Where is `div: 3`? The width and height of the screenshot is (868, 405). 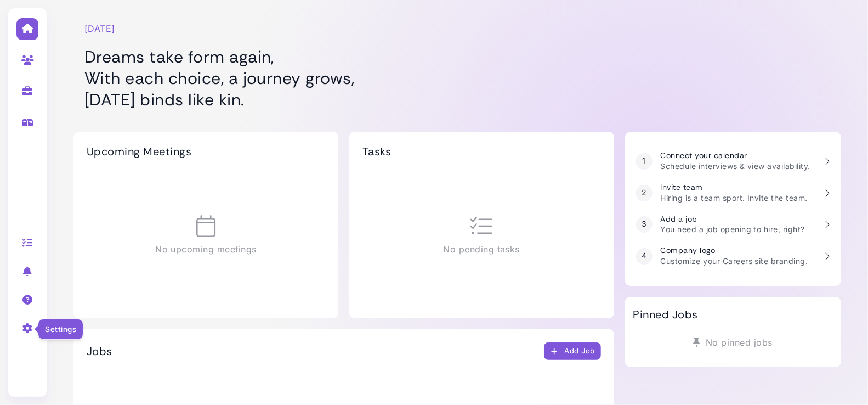
div: 3 is located at coordinates (644, 225).